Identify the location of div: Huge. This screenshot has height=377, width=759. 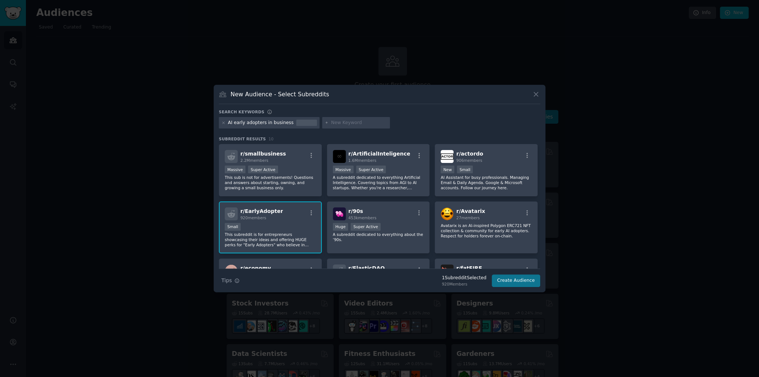
(341, 227).